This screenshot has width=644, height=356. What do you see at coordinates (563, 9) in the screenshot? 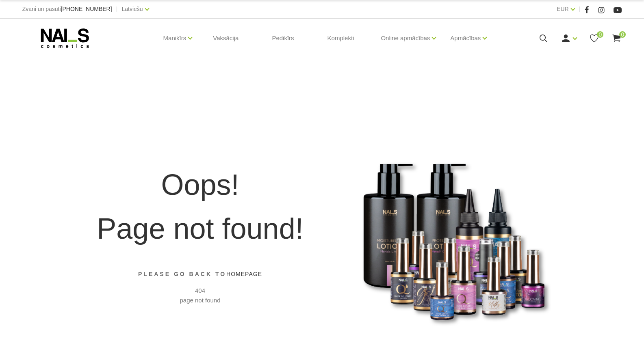
I see `a: EUR` at bounding box center [563, 9].